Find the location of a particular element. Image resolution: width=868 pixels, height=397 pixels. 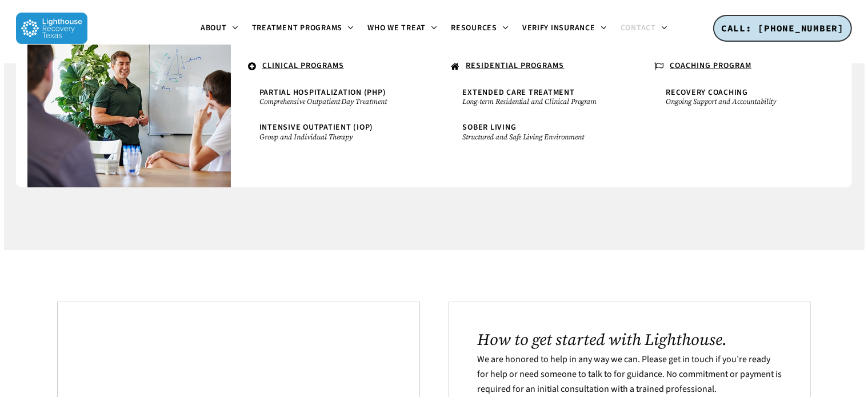

u: RESIDENTIAL PROGRAMS is located at coordinates (516, 65).